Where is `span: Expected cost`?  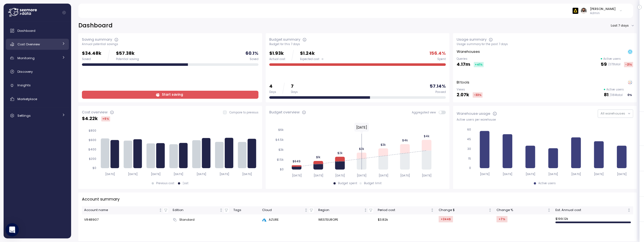 span: Expected cost is located at coordinates (309, 59).